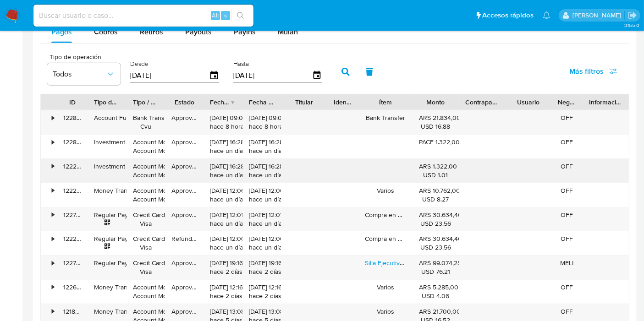 This screenshot has height=321, width=644. What do you see at coordinates (215, 15) in the screenshot?
I see `span: Alt` at bounding box center [215, 15].